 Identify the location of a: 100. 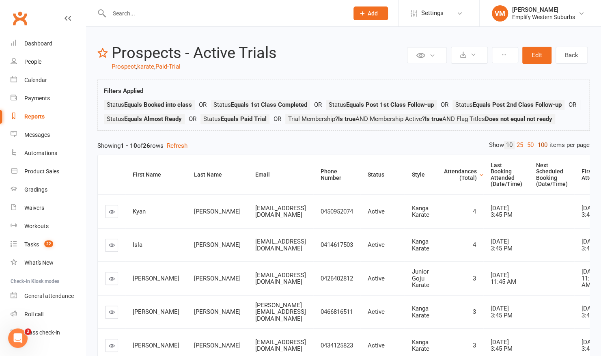
(542, 145).